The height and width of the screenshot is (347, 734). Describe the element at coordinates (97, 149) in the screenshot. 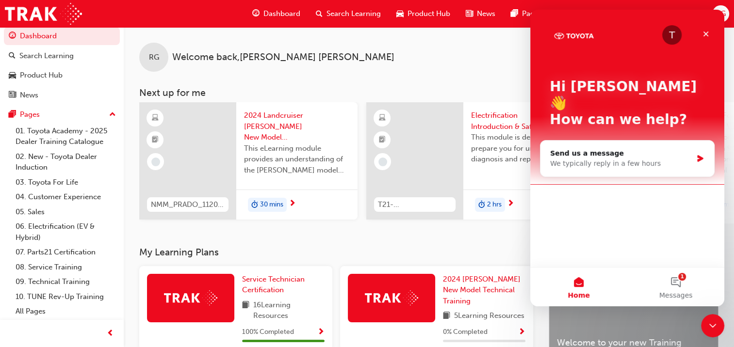

I see `div: Send us a messageWe typically reply in a few hours` at that location.